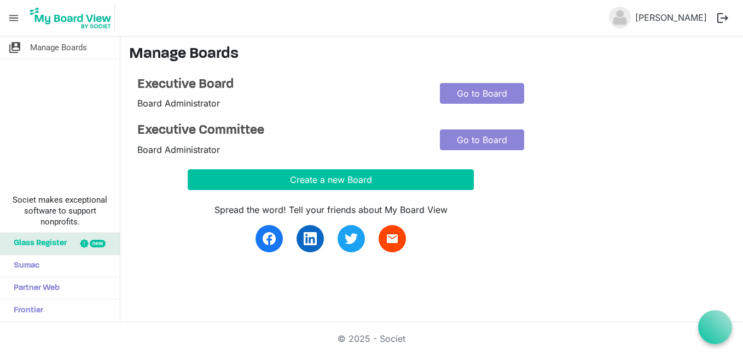 This screenshot has width=743, height=355. Describe the element at coordinates (73, 18) in the screenshot. I see `a: My Board View Logo` at that location.